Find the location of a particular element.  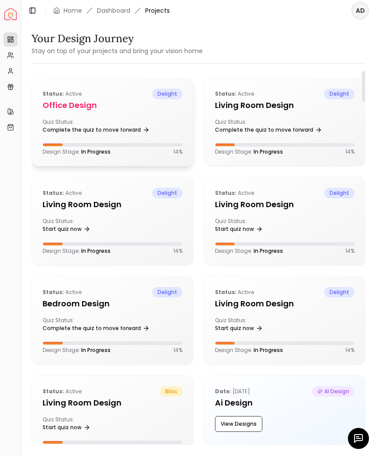

small: Stay on top of your projects and bring your vision home is located at coordinates (117, 51).